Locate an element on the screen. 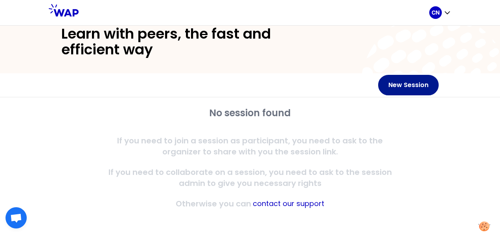  div: Ouvrir le chat is located at coordinates (16, 218).